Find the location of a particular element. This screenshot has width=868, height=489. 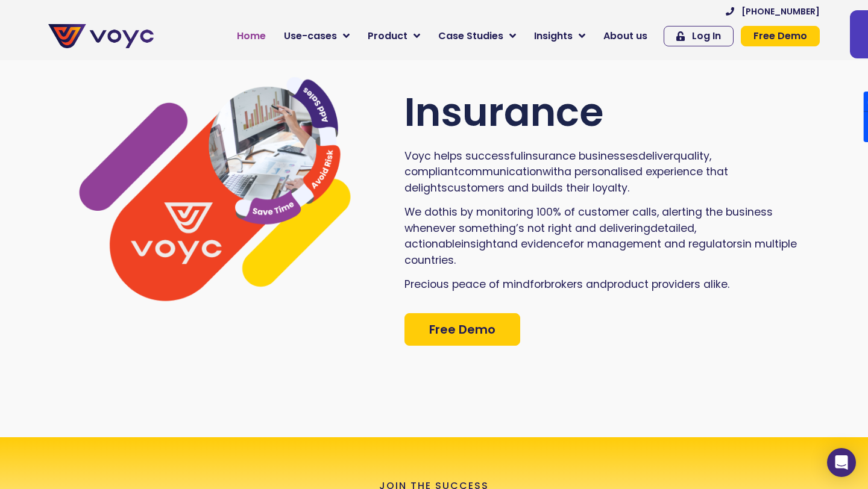

span: About us is located at coordinates (625, 36).